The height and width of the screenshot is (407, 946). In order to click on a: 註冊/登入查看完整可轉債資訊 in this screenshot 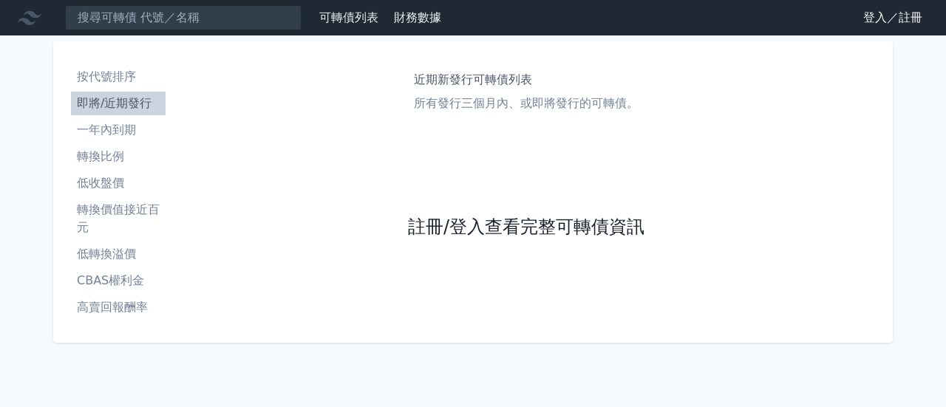, I will do `click(526, 228)`.